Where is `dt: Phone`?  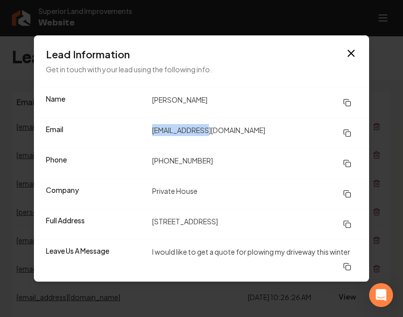
dt: Phone is located at coordinates (95, 164).